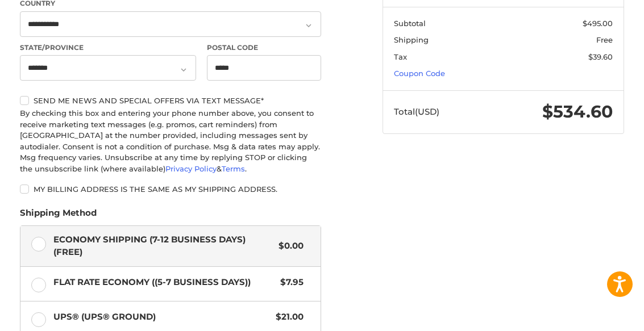 This screenshot has width=644, height=331. What do you see at coordinates (162, 317) in the screenshot?
I see `span: UPS® (UPS® Ground)` at bounding box center [162, 317].